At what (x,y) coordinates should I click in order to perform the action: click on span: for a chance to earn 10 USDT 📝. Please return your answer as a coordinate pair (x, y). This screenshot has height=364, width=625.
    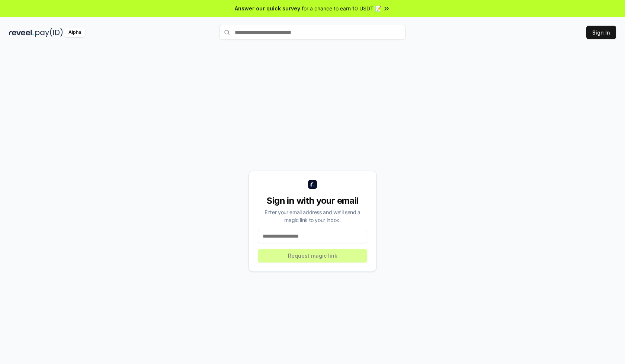
    Looking at the image, I should click on (341, 8).